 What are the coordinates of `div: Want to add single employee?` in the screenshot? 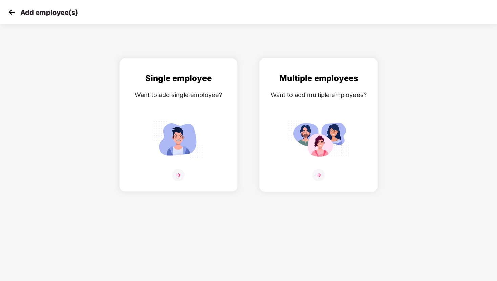 It's located at (178, 95).